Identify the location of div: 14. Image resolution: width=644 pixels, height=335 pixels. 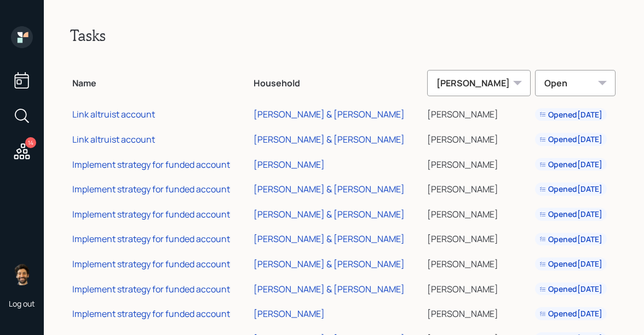
(30, 143).